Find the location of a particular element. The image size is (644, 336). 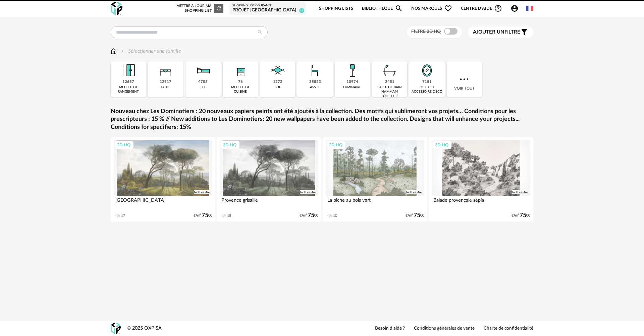

span: Help Circle Outline icon is located at coordinates (498, 8).